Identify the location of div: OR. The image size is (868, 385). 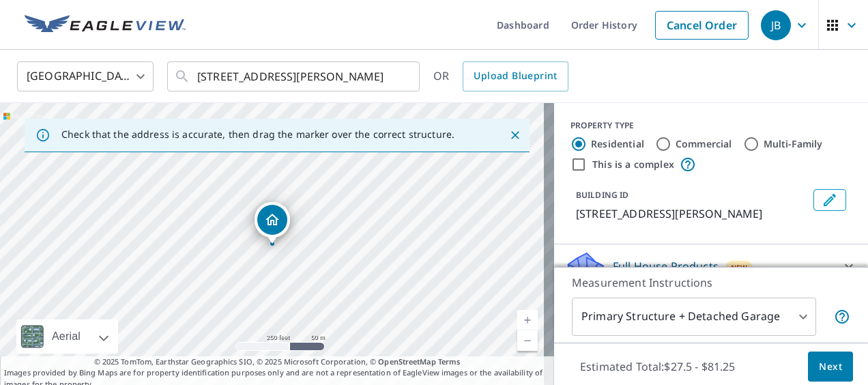
(501, 77).